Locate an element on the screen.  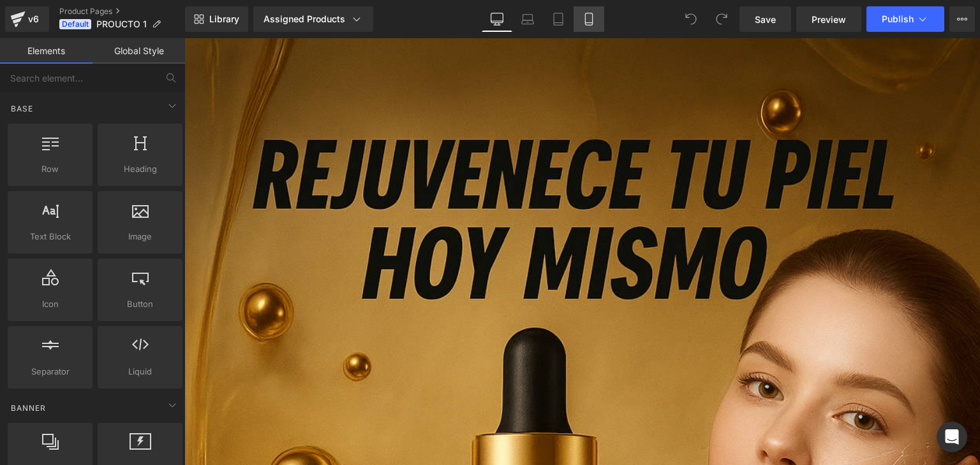
button: Publish is located at coordinates (905, 19).